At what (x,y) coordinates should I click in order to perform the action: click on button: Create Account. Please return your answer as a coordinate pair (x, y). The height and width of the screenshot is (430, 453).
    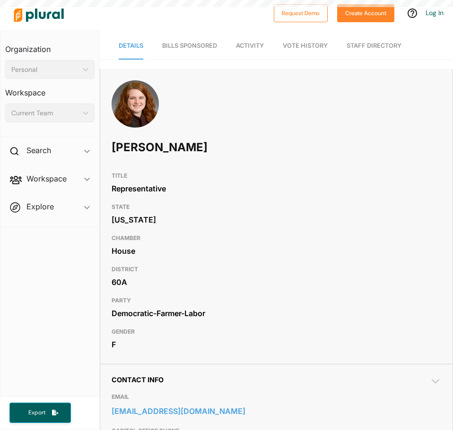
    Looking at the image, I should click on (366, 13).